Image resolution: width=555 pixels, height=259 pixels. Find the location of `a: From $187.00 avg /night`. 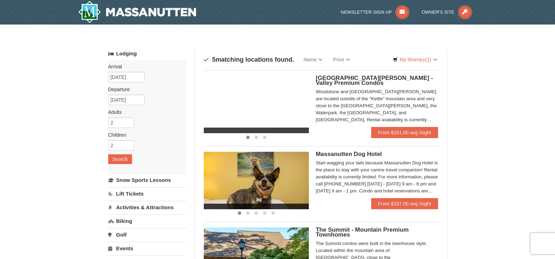

a: From $187.00 avg /night is located at coordinates (405, 204).